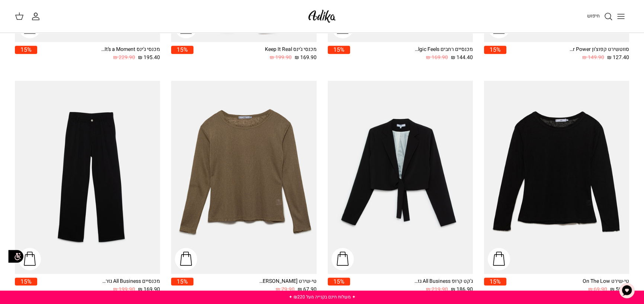 The width and height of the screenshot is (644, 304). I want to click on button: צ'אט, so click(626, 291).